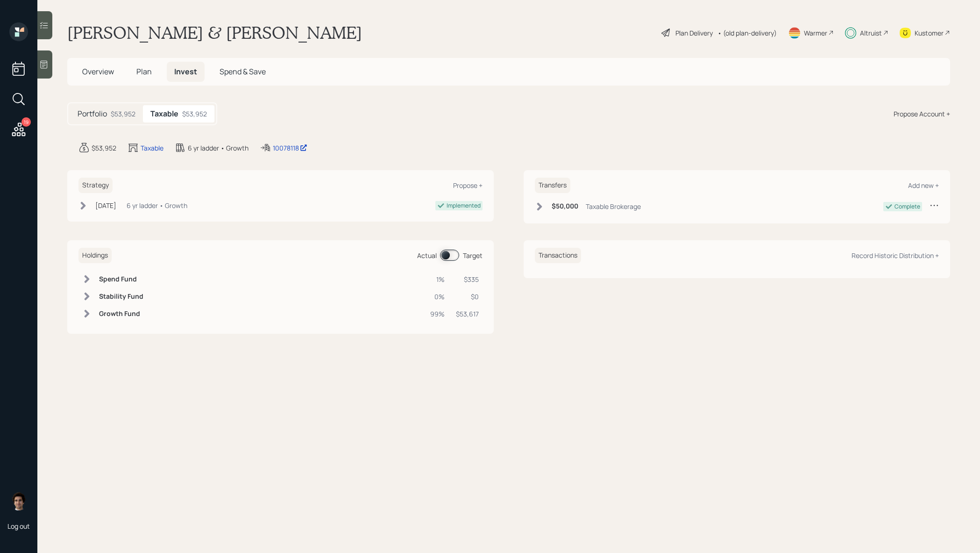 The image size is (980, 553). Describe the element at coordinates (747, 33) in the screenshot. I see `div: • (old plan-delivery)` at that location.